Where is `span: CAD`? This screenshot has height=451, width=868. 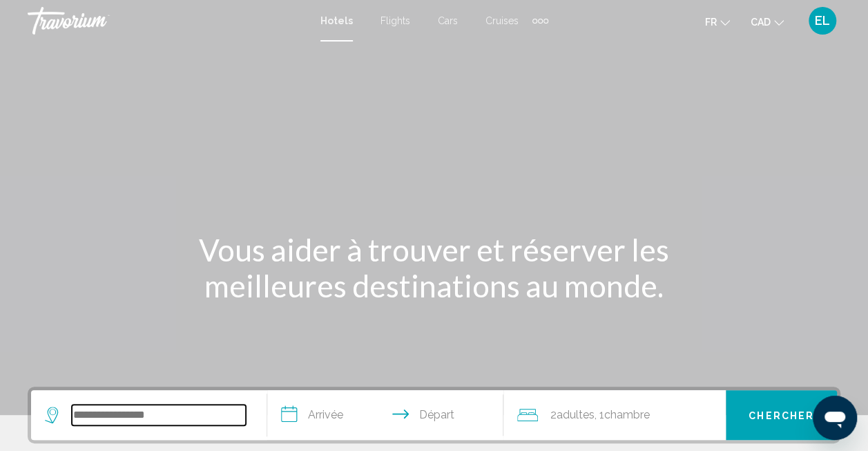
span: CAD is located at coordinates (760, 22).